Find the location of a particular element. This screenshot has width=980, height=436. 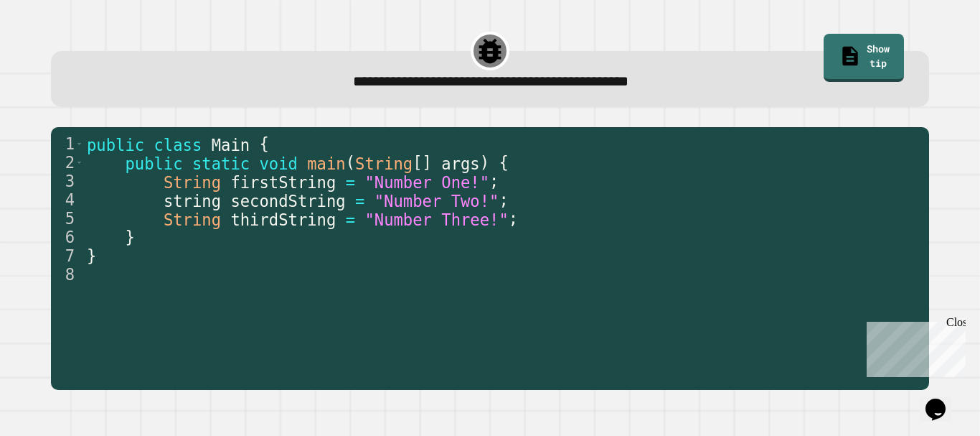

span: "Number One!" is located at coordinates (427, 181).